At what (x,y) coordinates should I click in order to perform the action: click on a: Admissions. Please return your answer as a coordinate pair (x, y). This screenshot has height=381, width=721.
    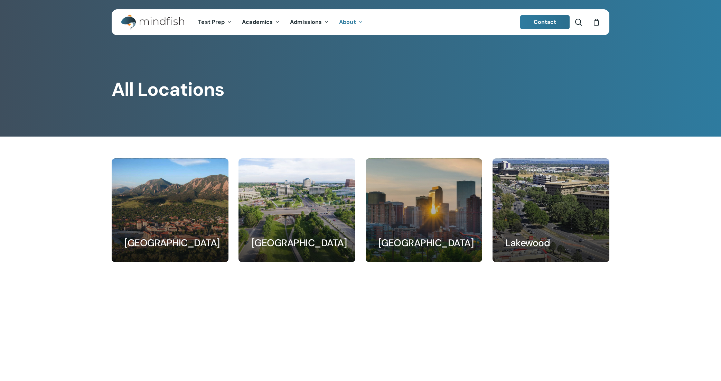
    Looking at the image, I should click on (309, 22).